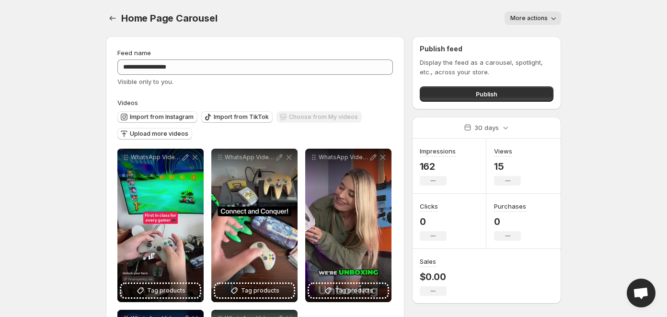 The image size is (667, 317). What do you see at coordinates (510, 206) in the screenshot?
I see `h3: Purchases` at bounding box center [510, 206].